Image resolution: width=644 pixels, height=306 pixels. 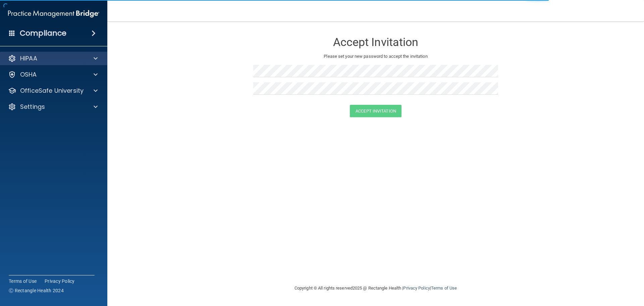 What do you see at coordinates (53, 107) in the screenshot?
I see `a: Settings` at bounding box center [53, 107].